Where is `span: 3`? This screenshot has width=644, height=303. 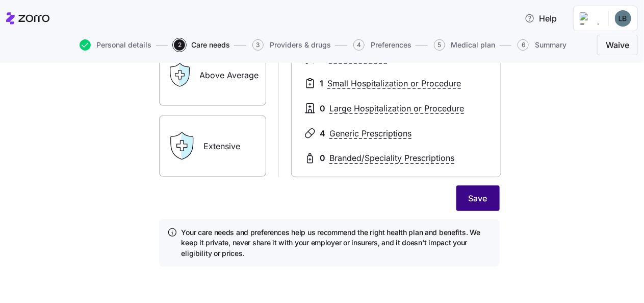
span: 3 is located at coordinates (258, 45).